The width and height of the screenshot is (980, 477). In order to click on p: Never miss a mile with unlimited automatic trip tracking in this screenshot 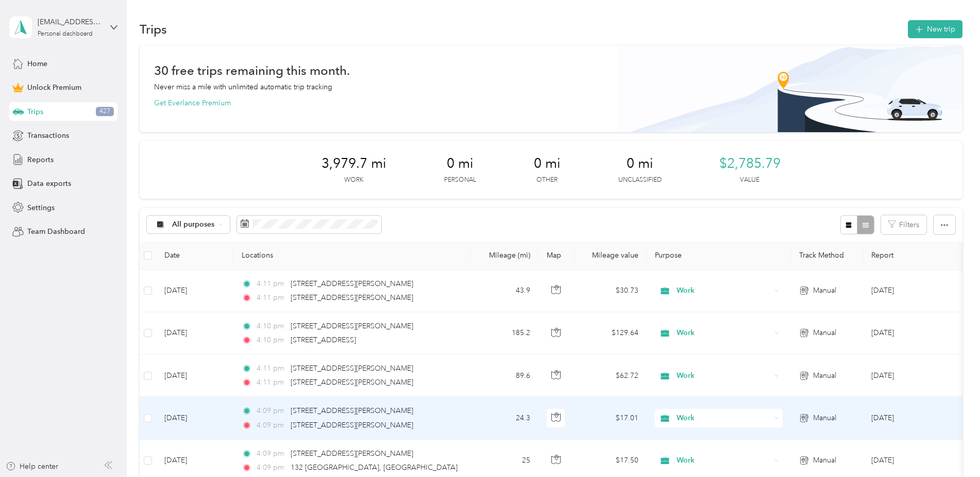, I will do `click(243, 87)`.